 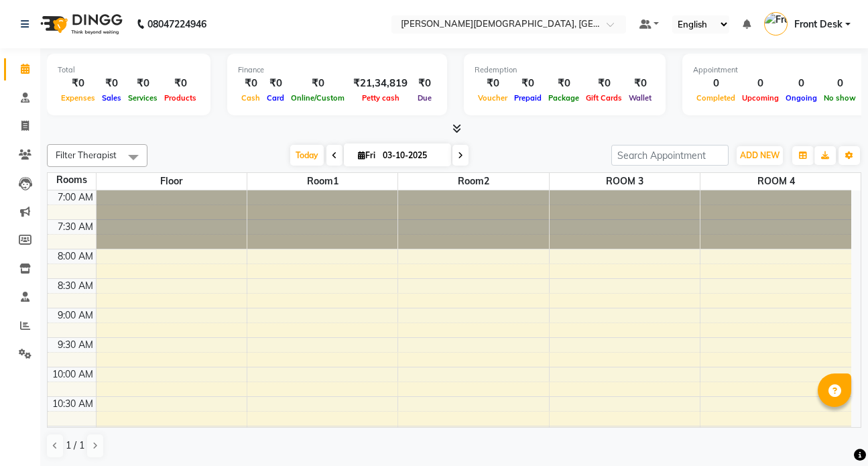 I want to click on span: Fri, so click(x=367, y=155).